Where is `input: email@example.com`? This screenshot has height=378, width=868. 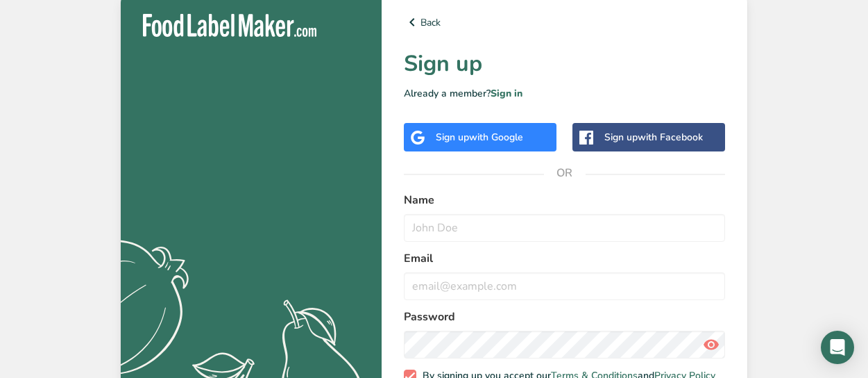
input: email@example.com is located at coordinates (564, 286).